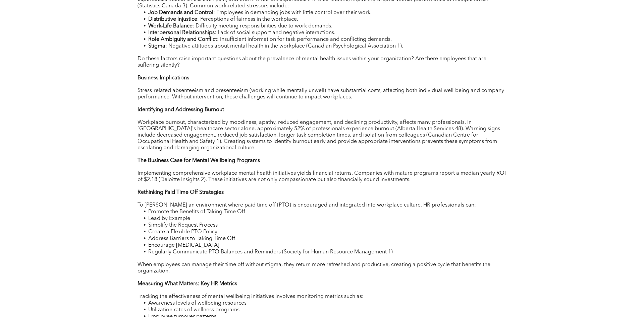 The height and width of the screenshot is (317, 644). I want to click on strong: Rethinking Paid Time Off Strategies, so click(181, 192).